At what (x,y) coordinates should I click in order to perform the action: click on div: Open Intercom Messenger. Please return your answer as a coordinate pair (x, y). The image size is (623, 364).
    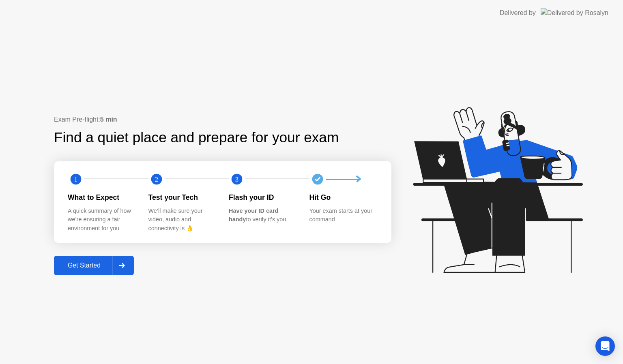
    Looking at the image, I should click on (605, 346).